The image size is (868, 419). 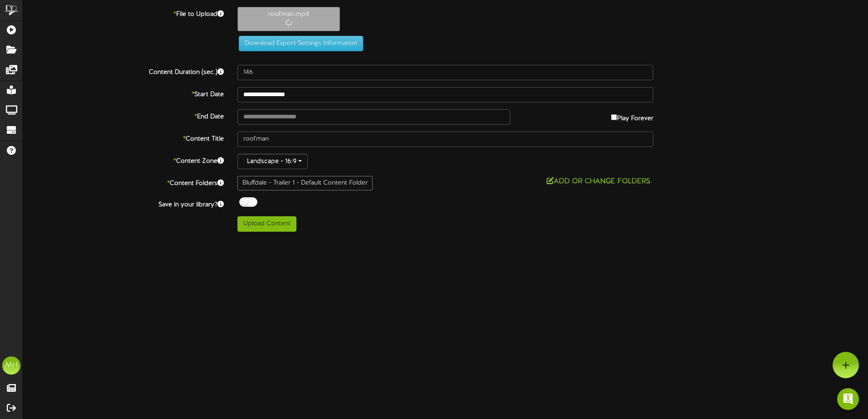 What do you see at coordinates (445, 139) in the screenshot?
I see `input: Title of this Content` at bounding box center [445, 139].